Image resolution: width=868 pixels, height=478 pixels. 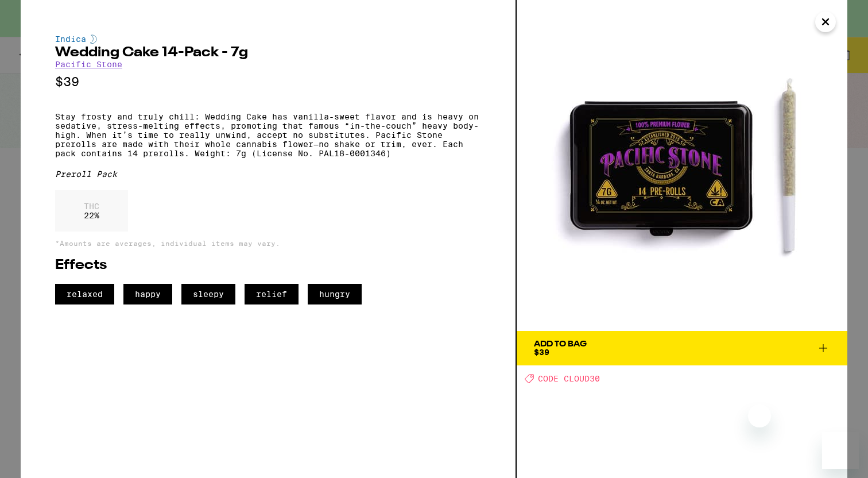 I want to click on a: Pacific Stone, so click(x=88, y=65).